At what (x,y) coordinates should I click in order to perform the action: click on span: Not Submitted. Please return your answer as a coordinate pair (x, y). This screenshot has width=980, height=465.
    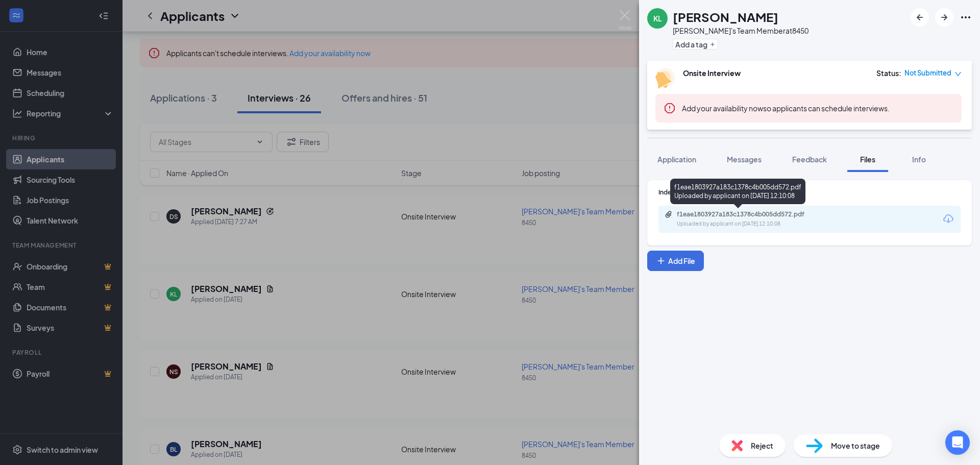
    Looking at the image, I should click on (928, 73).